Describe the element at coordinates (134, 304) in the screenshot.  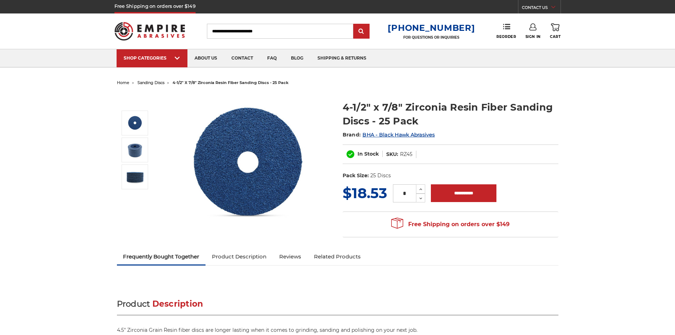
I see `span: Product` at that location.